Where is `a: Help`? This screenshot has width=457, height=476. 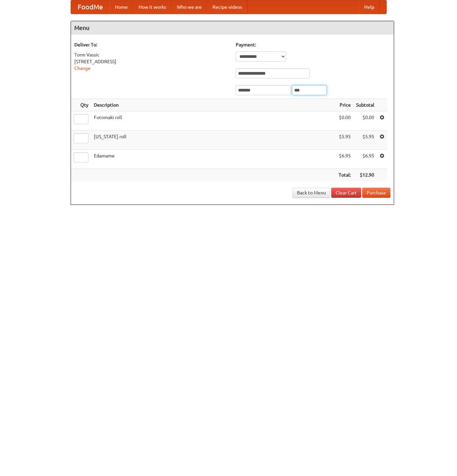 a: Help is located at coordinates (370, 7).